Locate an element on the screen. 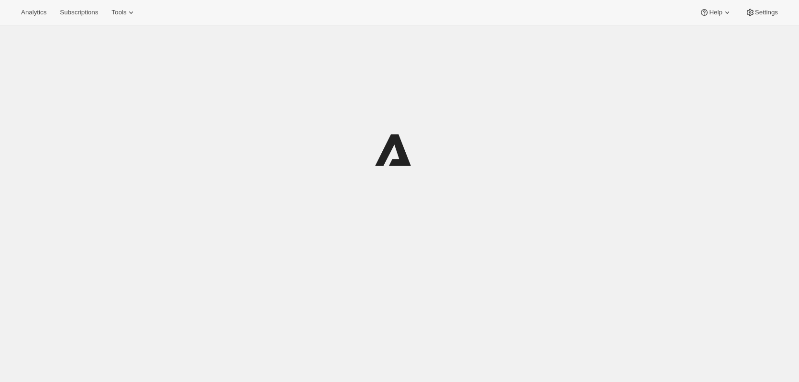  span: Help is located at coordinates (716, 12).